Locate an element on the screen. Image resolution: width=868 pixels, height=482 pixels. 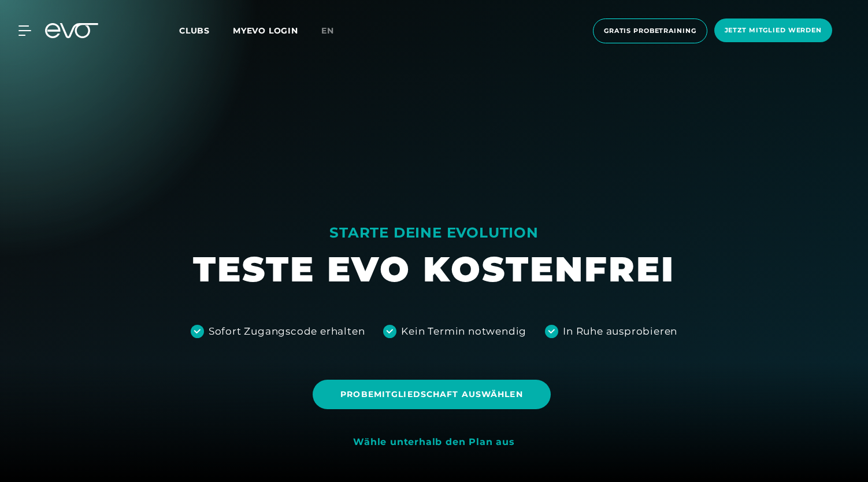
a: Probemitgliedschaft auswählen is located at coordinates (434, 394).